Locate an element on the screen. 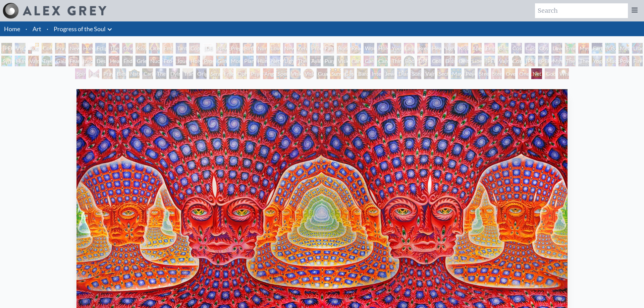  div: Bond is located at coordinates (503, 48).